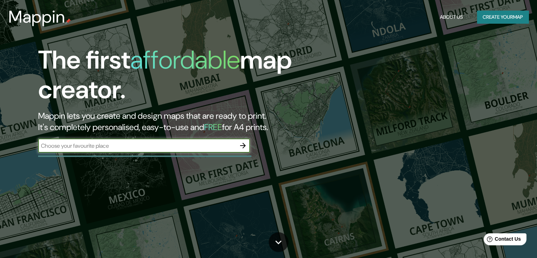  What do you see at coordinates (68, 21) in the screenshot?
I see `img: mappin-pin` at bounding box center [68, 21].